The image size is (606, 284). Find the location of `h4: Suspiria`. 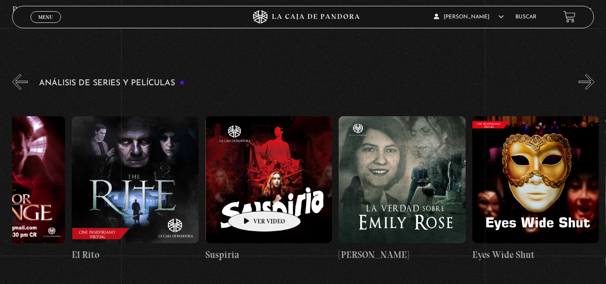

h4: Suspiria is located at coordinates (269, 255).